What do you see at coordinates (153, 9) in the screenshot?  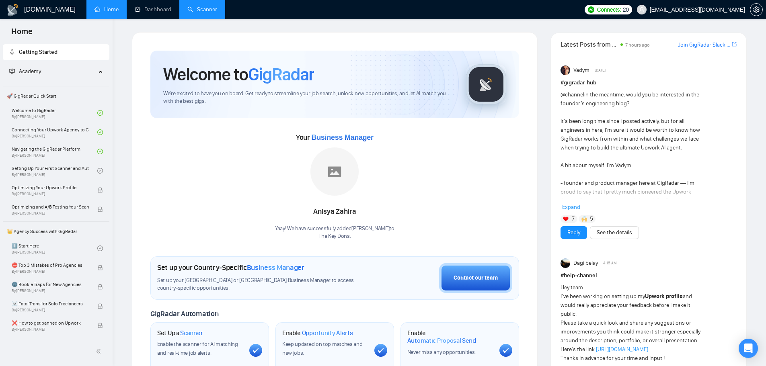 I see `a: dashboardDashboard` at bounding box center [153, 9].